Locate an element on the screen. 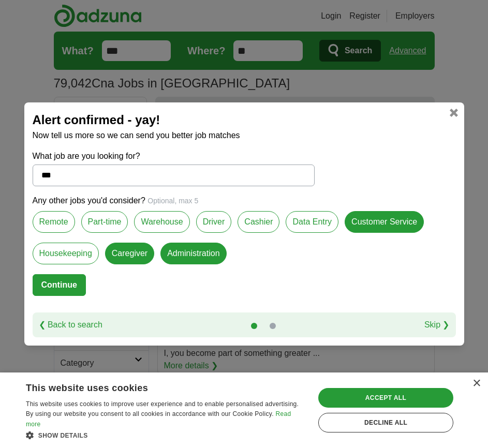  p: Now tell us more so we can send you better job matches is located at coordinates (244, 136).